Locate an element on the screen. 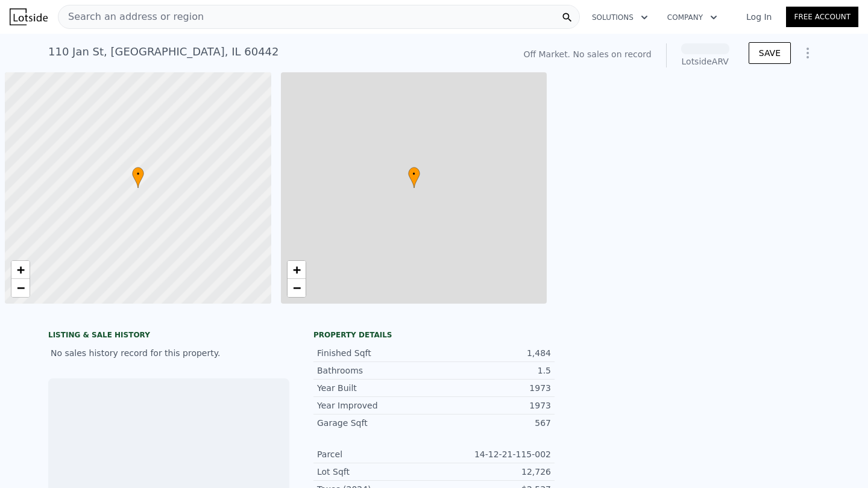 This screenshot has width=868, height=488. div: Finished Sqft is located at coordinates (375, 353).